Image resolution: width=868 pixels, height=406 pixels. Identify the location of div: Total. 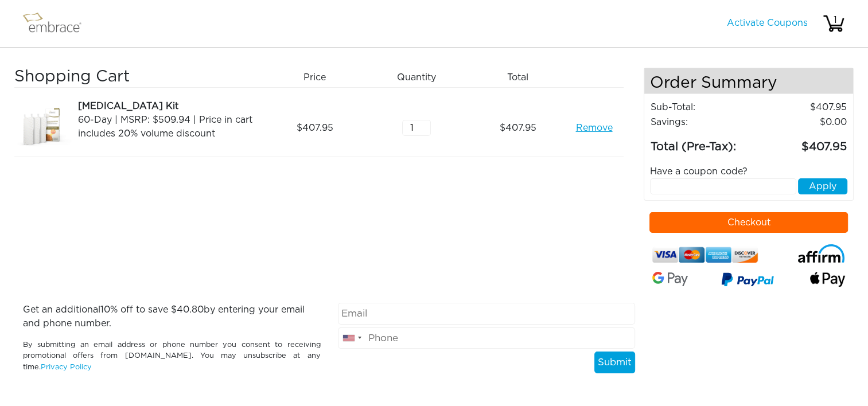
(522, 77).